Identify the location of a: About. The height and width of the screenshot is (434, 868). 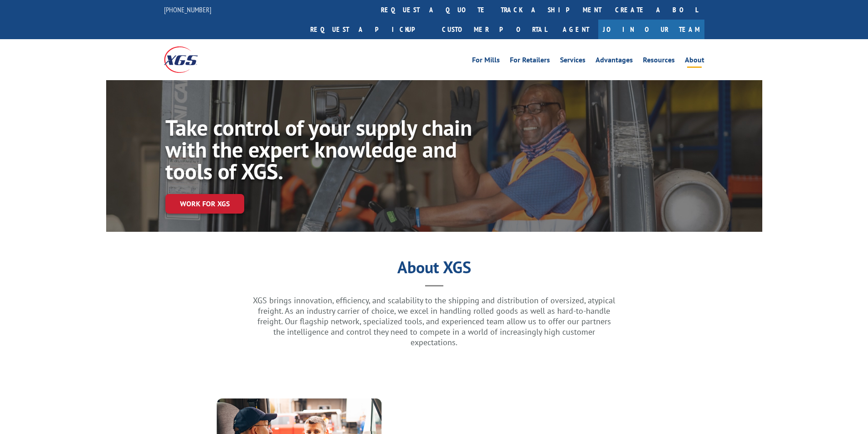
(694, 62).